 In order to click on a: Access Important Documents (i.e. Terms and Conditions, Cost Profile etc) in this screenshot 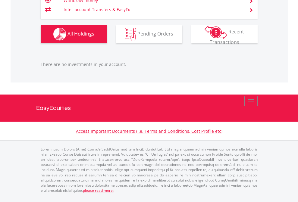, I will do `click(149, 131)`.